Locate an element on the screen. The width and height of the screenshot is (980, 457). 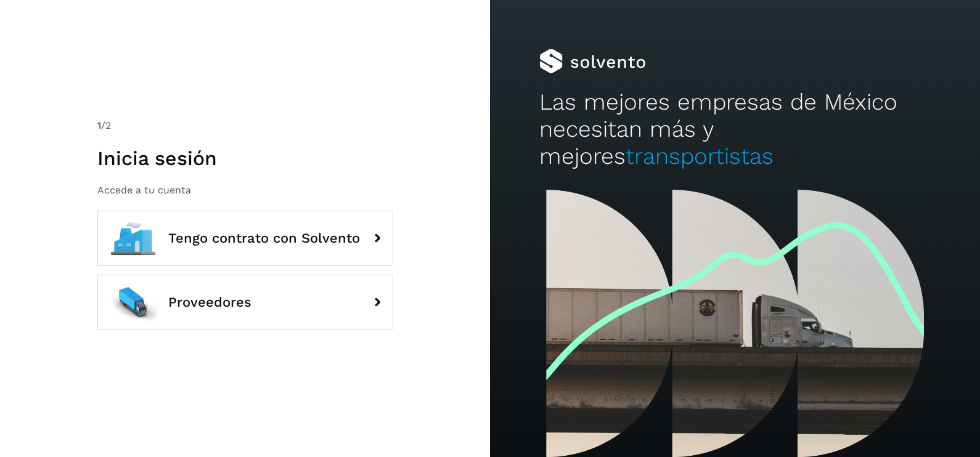
span: transportistas is located at coordinates (699, 156).